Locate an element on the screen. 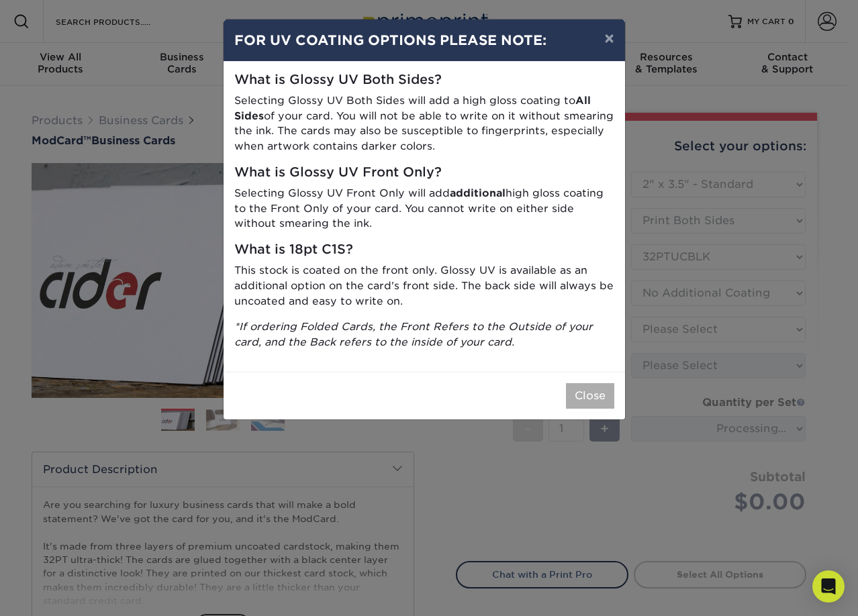 The image size is (858, 616). button: Close is located at coordinates (591, 396).